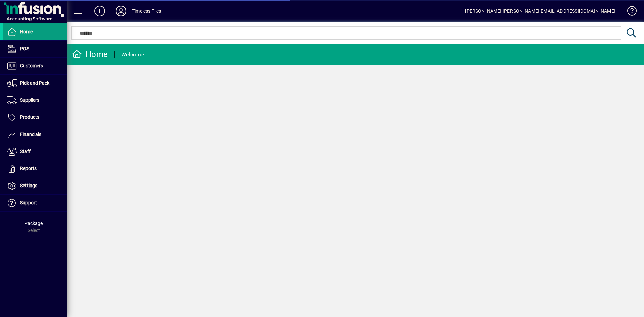 This screenshot has height=317, width=644. Describe the element at coordinates (99, 11) in the screenshot. I see `button: Add` at that location.